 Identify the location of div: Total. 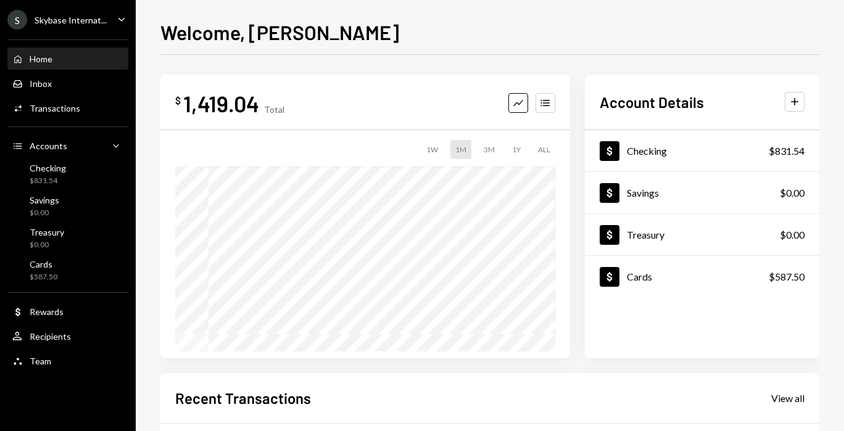
(274, 109).